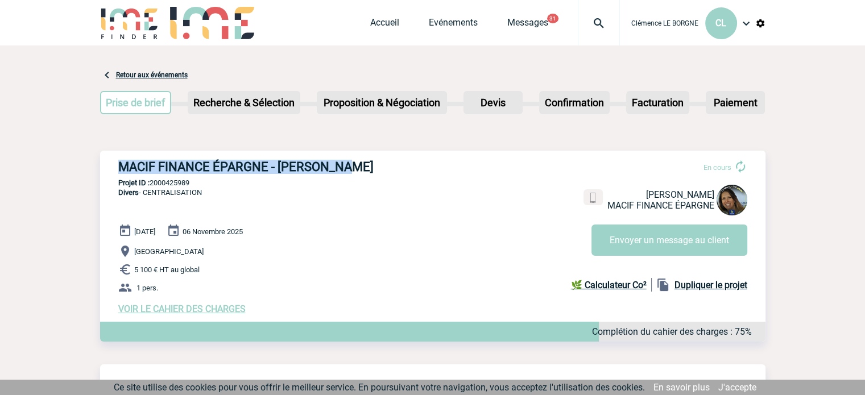 The image size is (865, 395). What do you see at coordinates (182, 309) in the screenshot?
I see `a: VOIR LE CAHIER DES CHARGES` at bounding box center [182, 309].